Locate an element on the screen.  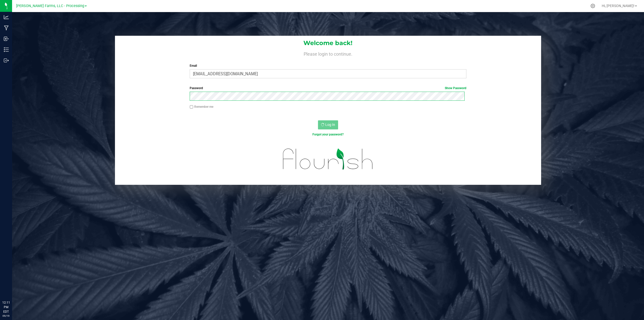
input: Remember me is located at coordinates (192, 107).